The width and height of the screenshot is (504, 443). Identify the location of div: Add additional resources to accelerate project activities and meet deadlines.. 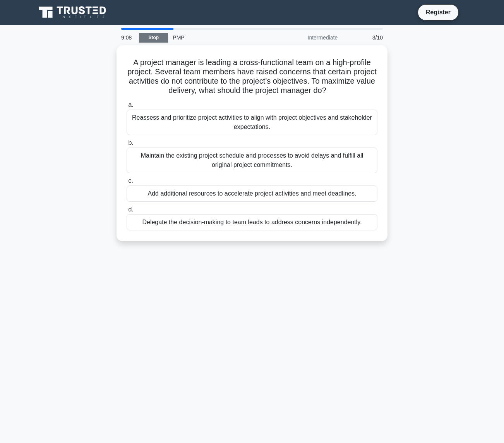
(252, 194).